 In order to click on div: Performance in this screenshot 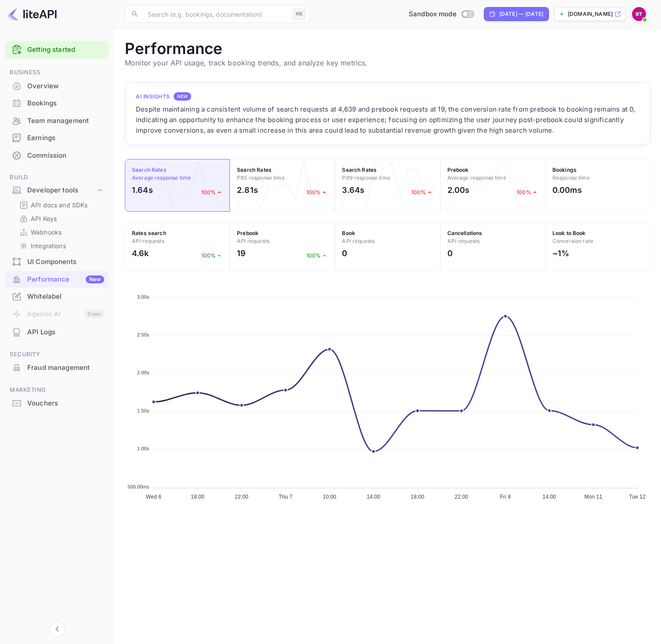, I will do `click(66, 279)`.